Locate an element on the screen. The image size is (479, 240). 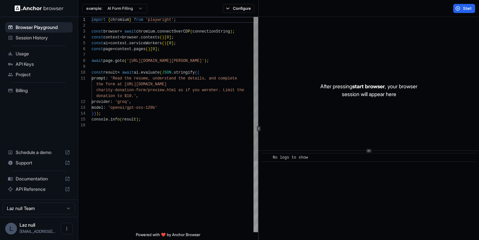
span: model is located at coordinates (97, 108).